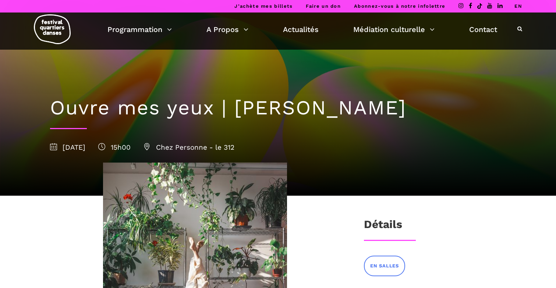 The image size is (556, 288). Describe the element at coordinates (264, 6) in the screenshot. I see `a: J’achète mes billets` at that location.